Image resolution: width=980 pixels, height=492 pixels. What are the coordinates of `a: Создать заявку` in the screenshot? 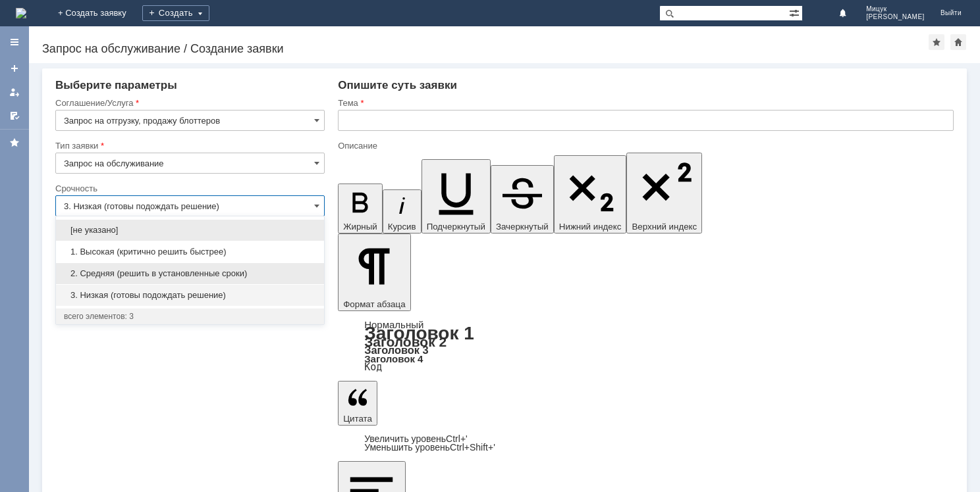 It's located at (15, 68).